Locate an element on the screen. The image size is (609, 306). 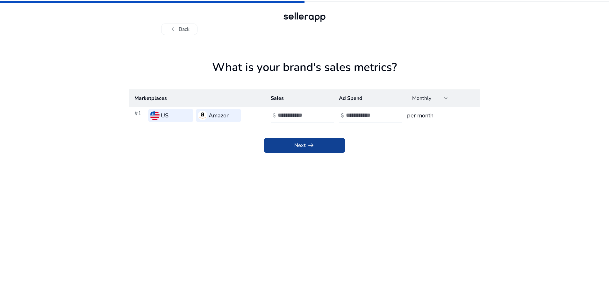
h1: What is your brand's sales metrics? is located at coordinates (304, 75).